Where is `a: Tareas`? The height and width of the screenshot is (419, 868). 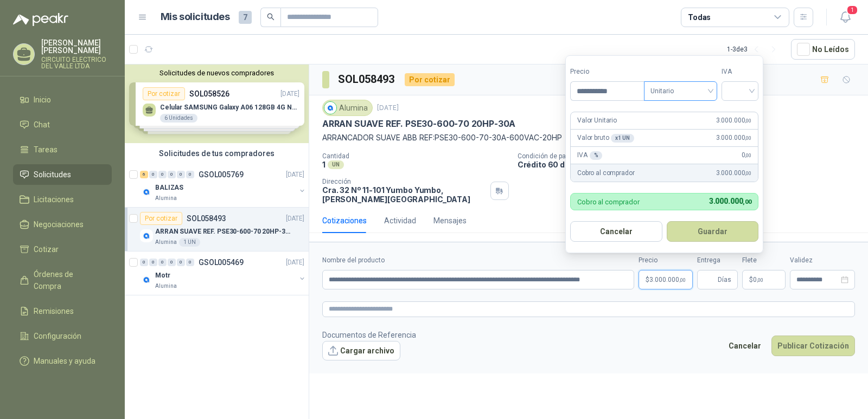
a: Tareas is located at coordinates (63, 149).